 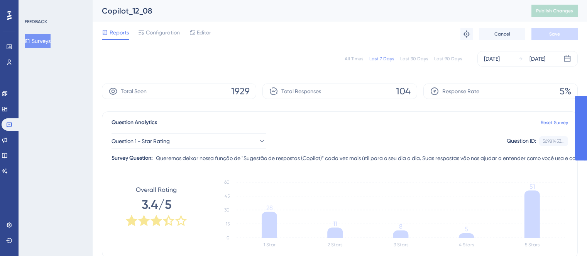 I want to click on button: Publish Changes, so click(x=555, y=11).